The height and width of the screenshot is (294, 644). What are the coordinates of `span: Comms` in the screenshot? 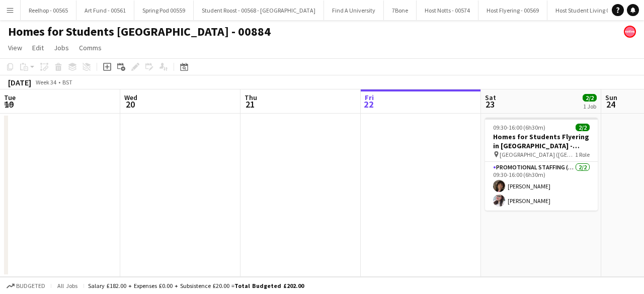 It's located at (90, 48).